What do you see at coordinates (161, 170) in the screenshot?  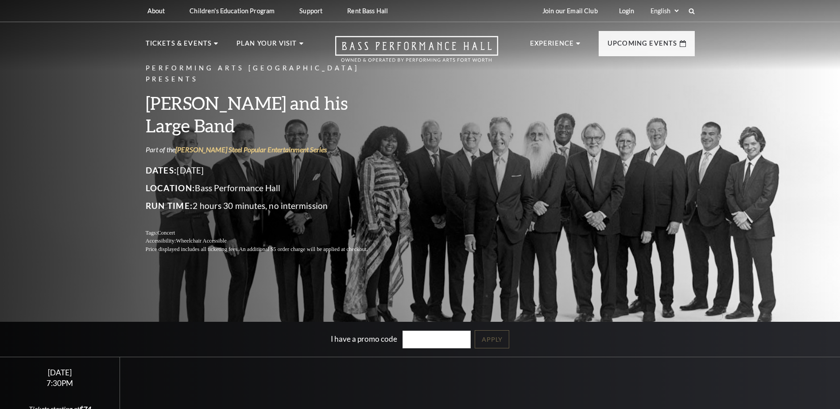 I see `span: Dates:` at bounding box center [161, 170].